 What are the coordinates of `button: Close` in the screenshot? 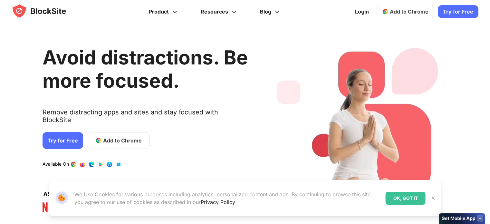 It's located at (433, 198).